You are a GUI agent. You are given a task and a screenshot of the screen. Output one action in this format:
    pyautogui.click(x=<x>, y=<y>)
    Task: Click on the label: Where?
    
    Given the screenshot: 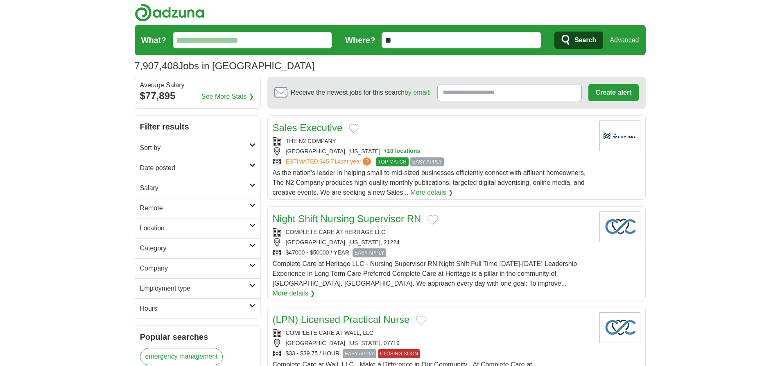 What is the action you would take?
    pyautogui.click(x=360, y=40)
    